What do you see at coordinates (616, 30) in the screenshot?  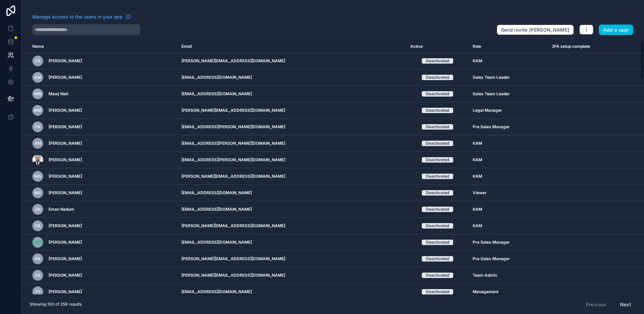 I see `button: Add a user` at bounding box center [616, 30].